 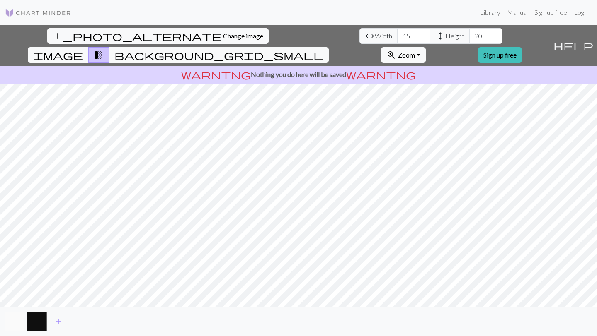 What do you see at coordinates (58, 322) in the screenshot?
I see `span: add` at bounding box center [58, 322].